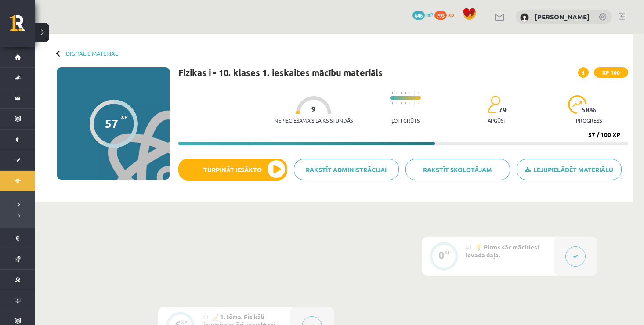 The height and width of the screenshot is (325, 644). I want to click on p: apgūst, so click(497, 120).